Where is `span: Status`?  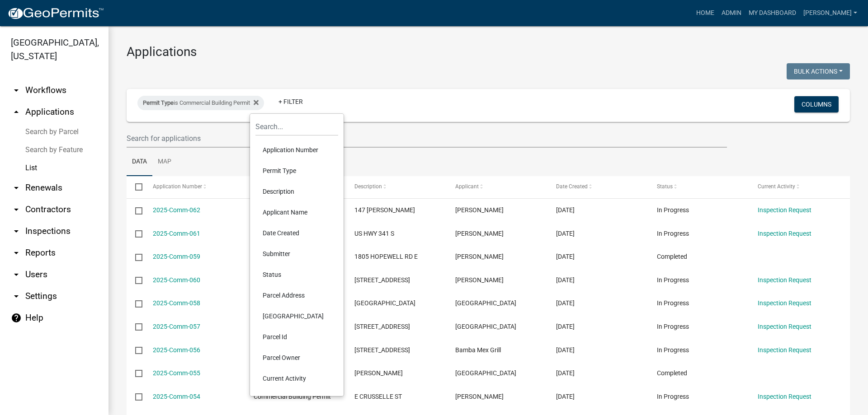 span: Status is located at coordinates (665, 186).